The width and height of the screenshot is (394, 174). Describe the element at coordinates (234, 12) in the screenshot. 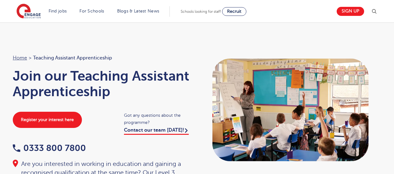

I see `a: Recruit` at that location.